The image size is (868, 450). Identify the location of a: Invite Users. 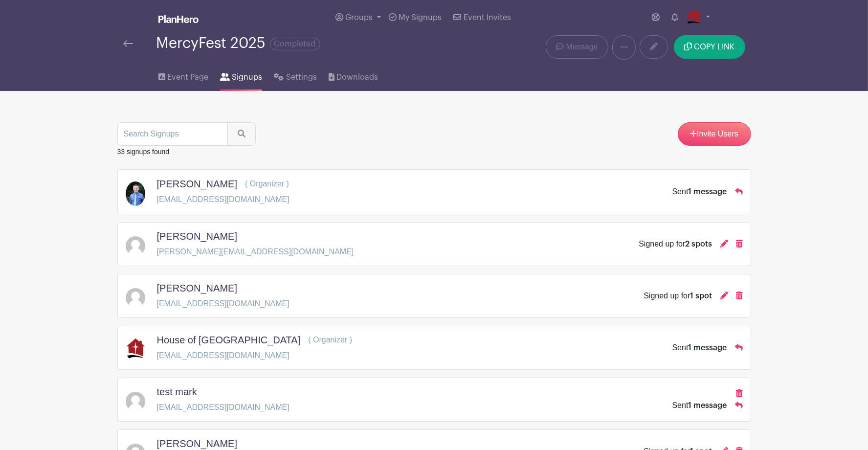
(714, 134).